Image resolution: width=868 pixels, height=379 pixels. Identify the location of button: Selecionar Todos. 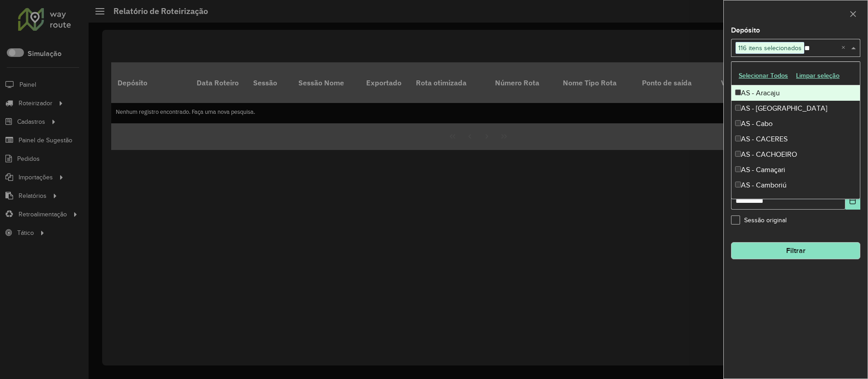
(763, 76).